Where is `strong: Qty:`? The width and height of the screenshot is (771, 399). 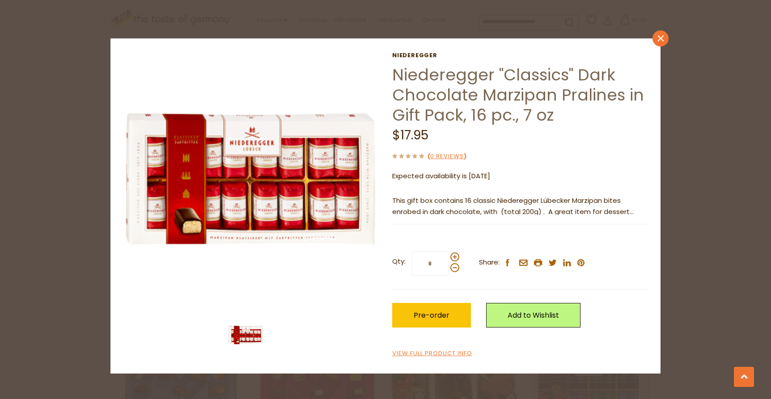
strong: Qty: is located at coordinates (399, 262).